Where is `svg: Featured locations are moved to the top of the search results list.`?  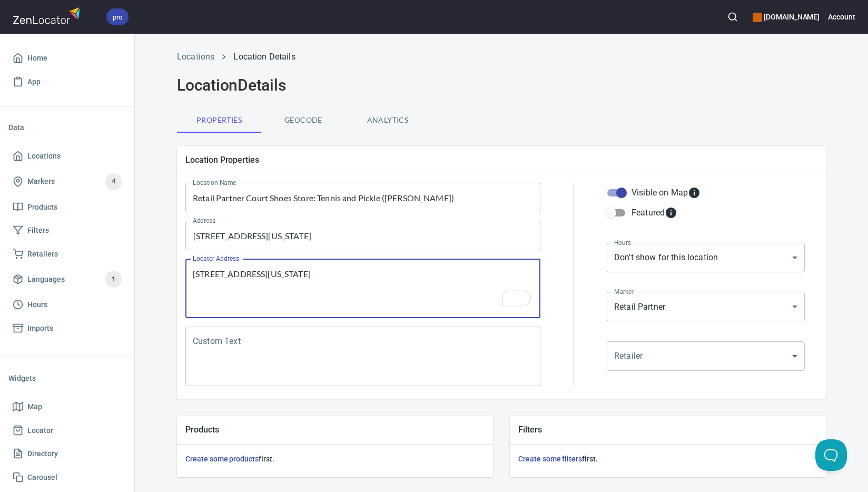
svg: Featured locations are moved to the top of the search results list. is located at coordinates (671, 213).